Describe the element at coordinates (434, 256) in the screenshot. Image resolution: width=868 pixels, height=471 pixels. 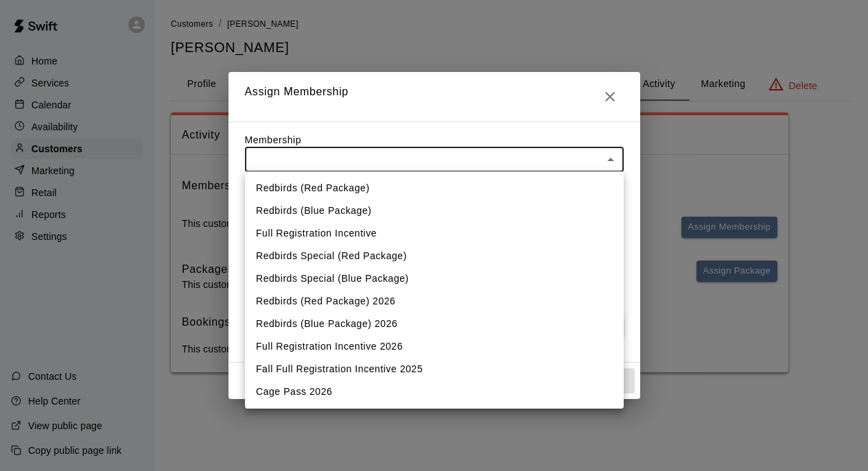
I see `li: Redbirds Special (Red Package)` at that location.